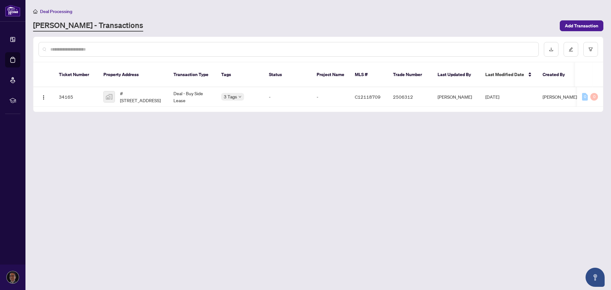  I want to click on img: Logo, so click(44, 97).